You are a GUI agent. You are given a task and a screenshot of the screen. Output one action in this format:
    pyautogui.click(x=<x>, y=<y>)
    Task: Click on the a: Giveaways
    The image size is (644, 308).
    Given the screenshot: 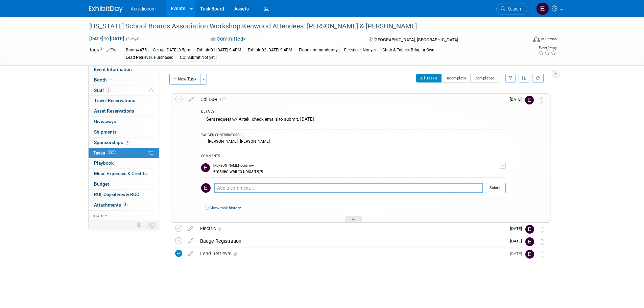 What is the action you would take?
    pyautogui.click(x=124, y=122)
    